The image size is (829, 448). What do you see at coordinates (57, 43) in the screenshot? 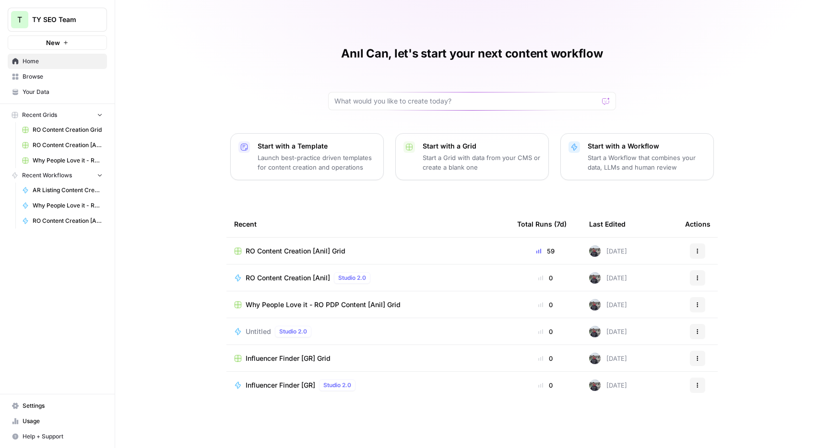
I see `button: New` at bounding box center [57, 43].